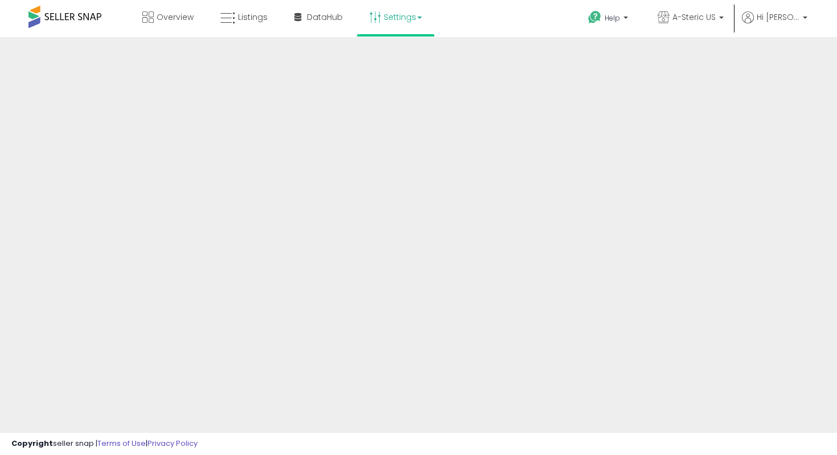  Describe the element at coordinates (253, 17) in the screenshot. I see `span: Listings` at that location.